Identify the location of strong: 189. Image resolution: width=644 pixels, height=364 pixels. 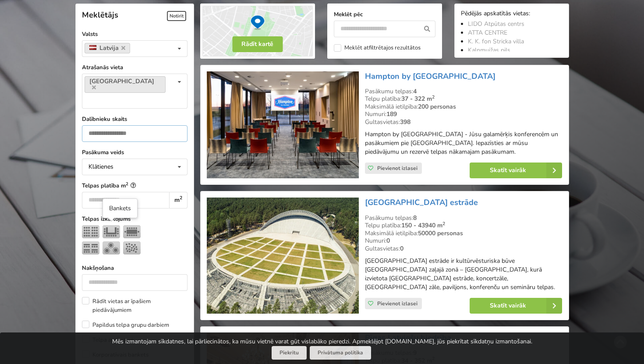
(392, 114).